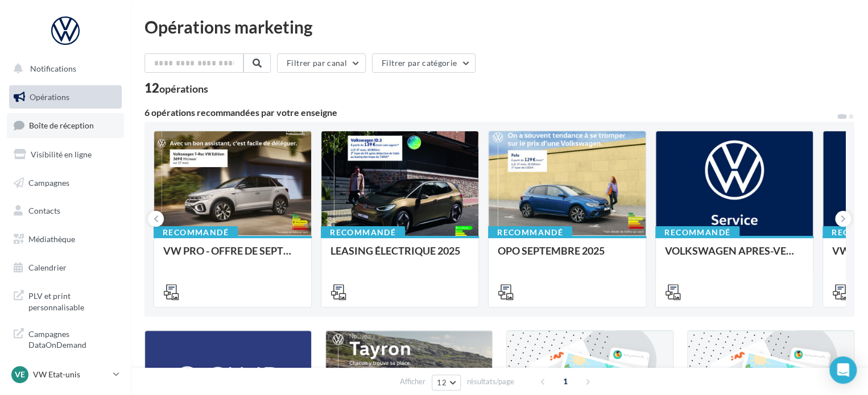 This screenshot has height=395, width=868. I want to click on div: OPO SEPTEMBRE 2025, so click(567, 257).